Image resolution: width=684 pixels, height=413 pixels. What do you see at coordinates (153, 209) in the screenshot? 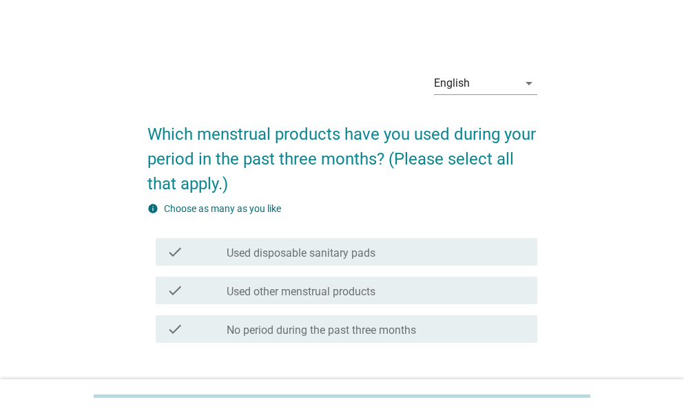
I see `i: info` at bounding box center [153, 209].